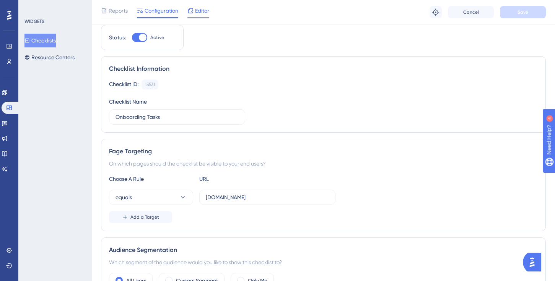 The height and width of the screenshot is (281, 555). What do you see at coordinates (471, 12) in the screenshot?
I see `button: Cancel` at bounding box center [471, 12].